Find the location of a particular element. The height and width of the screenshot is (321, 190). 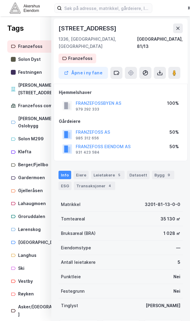

a: Solon Dyst5 is located at coordinates (48, 59).